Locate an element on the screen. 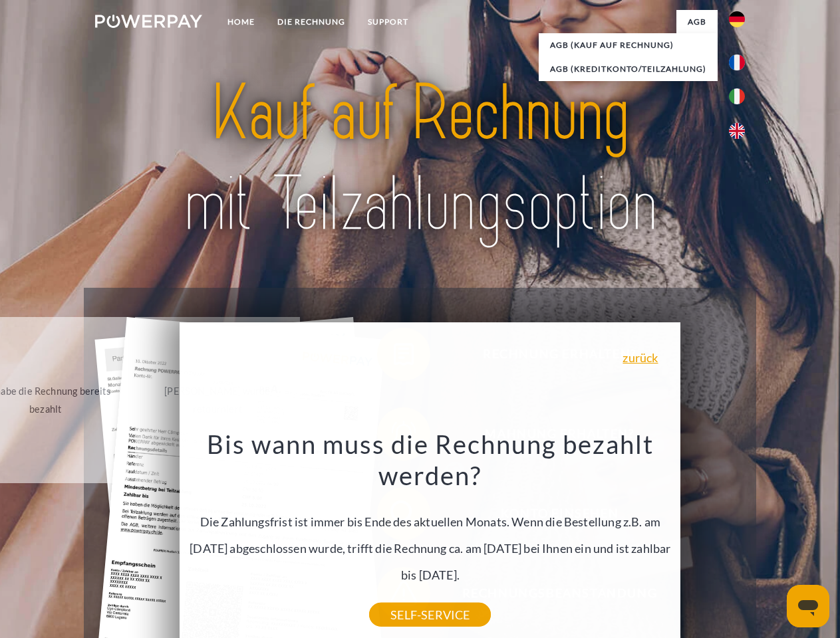  a: AGB (Kauf auf Rechnung) is located at coordinates (628, 45).